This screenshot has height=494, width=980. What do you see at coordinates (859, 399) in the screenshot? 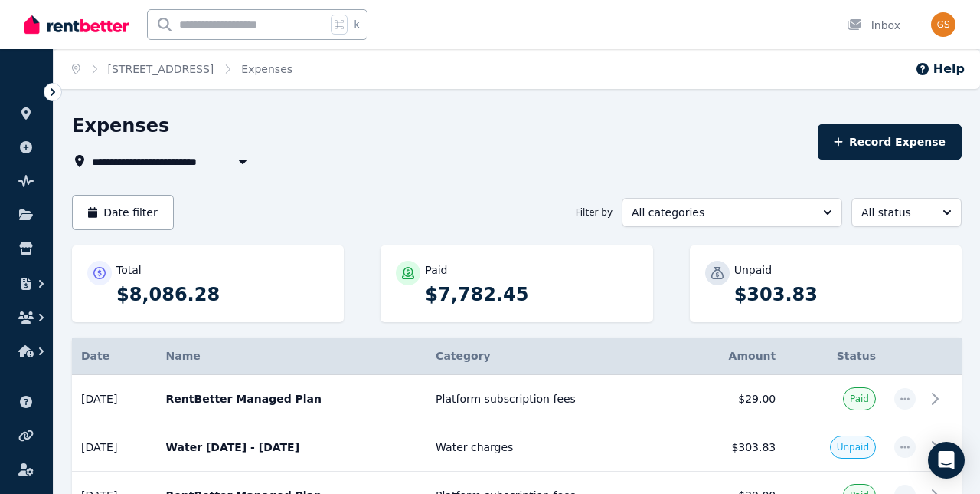
I see `span: Paid` at bounding box center [859, 399].